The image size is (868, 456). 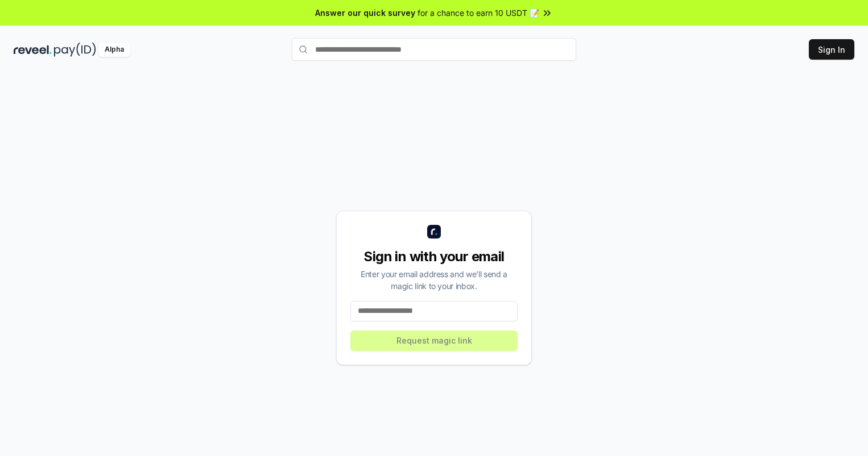 What do you see at coordinates (75, 50) in the screenshot?
I see `img: pay_id` at bounding box center [75, 50].